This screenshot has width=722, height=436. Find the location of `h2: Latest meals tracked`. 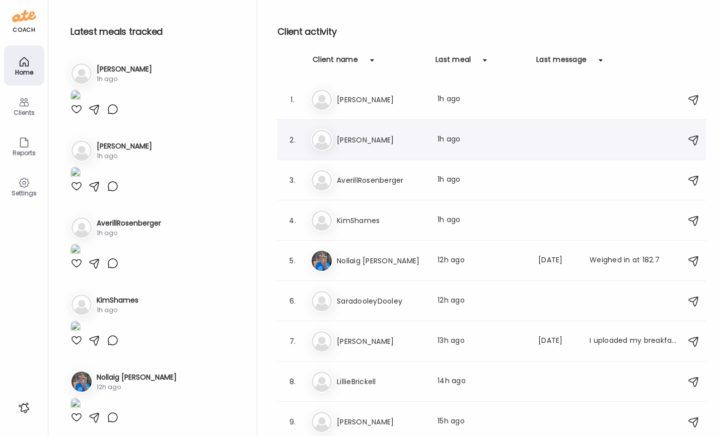

h2: Latest meals tracked is located at coordinates (156, 32).